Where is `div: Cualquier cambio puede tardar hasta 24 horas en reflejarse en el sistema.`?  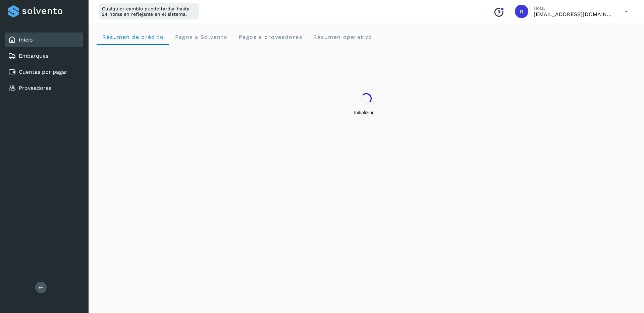
div: Cualquier cambio puede tardar hasta 24 horas en reflejarse en el sistema. is located at coordinates (149, 12).